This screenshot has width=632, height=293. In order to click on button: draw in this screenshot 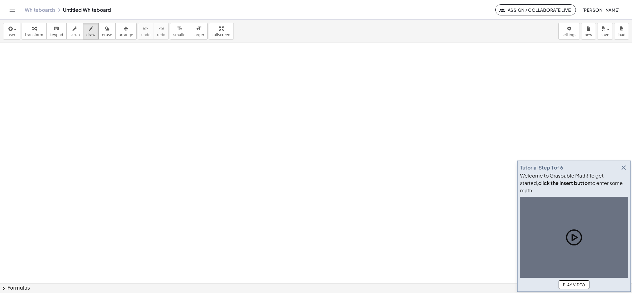, I will do `click(91, 31)`.